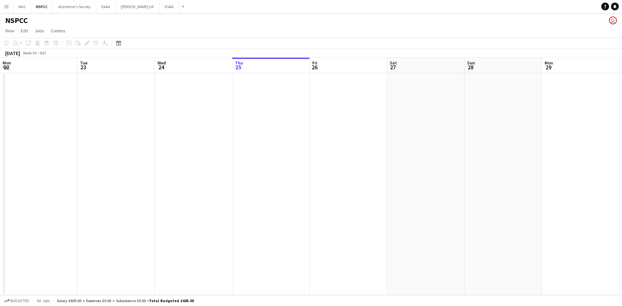  What do you see at coordinates (40, 31) in the screenshot?
I see `a: Jobs` at bounding box center [40, 31].